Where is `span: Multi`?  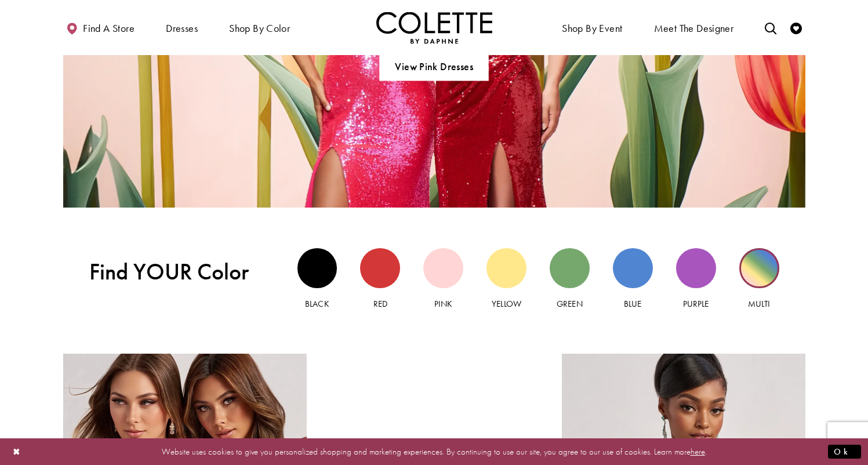 span: Multi is located at coordinates (759, 304).